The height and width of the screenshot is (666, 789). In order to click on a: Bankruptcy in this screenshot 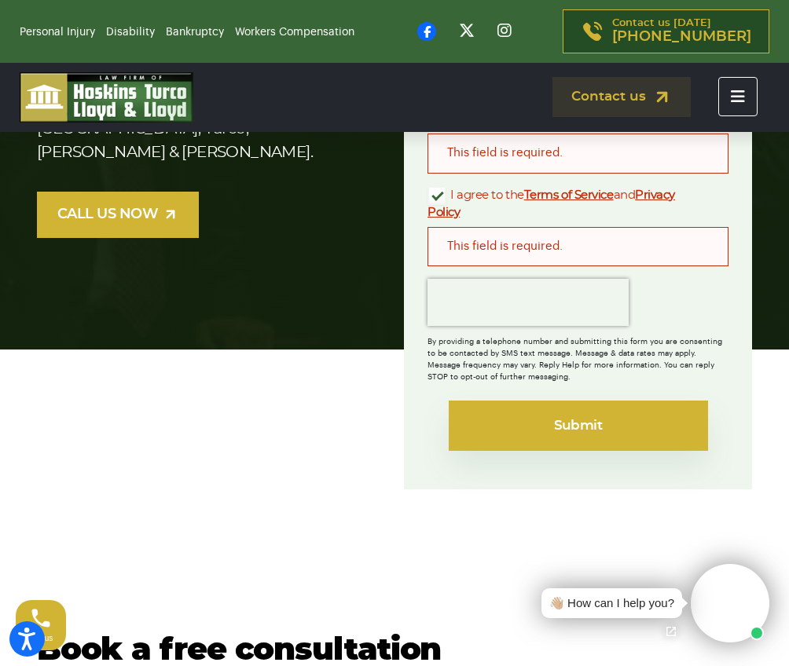, I will do `click(195, 32)`.